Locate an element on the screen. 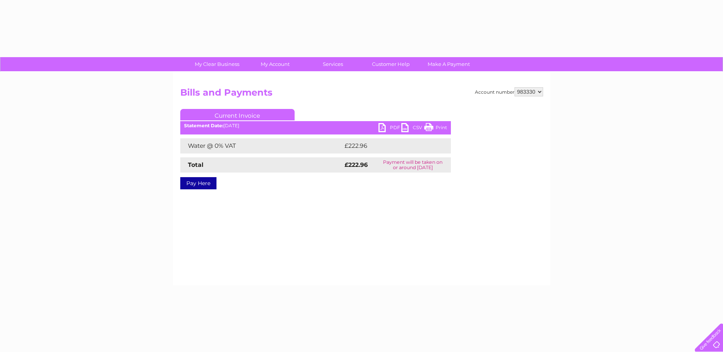  b: Statement Date: is located at coordinates (204, 125).